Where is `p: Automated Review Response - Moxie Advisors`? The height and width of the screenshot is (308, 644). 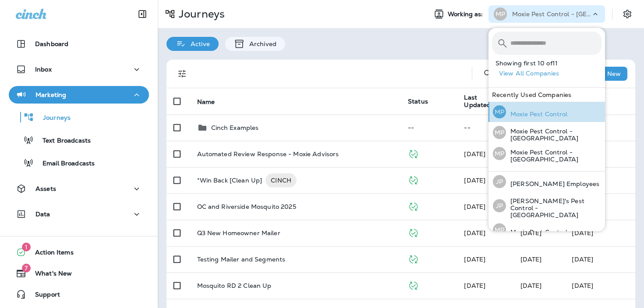
p: Automated Review Response - Moxie Advisors is located at coordinates (268, 154).